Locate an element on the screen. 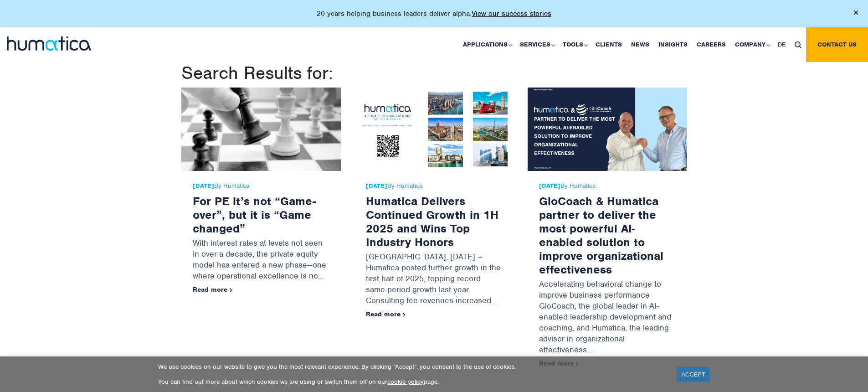 The image size is (868, 392). a: Humatica Delivers Continued Growth in 1H 2025 and Wins Top Industry Honors is located at coordinates (432, 222).